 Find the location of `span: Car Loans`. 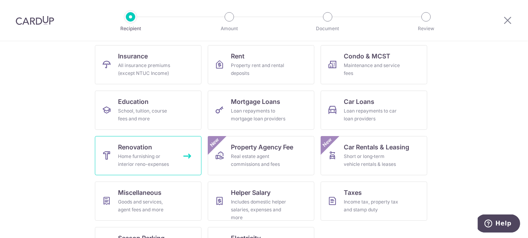

span: Car Loans is located at coordinates (360, 102).